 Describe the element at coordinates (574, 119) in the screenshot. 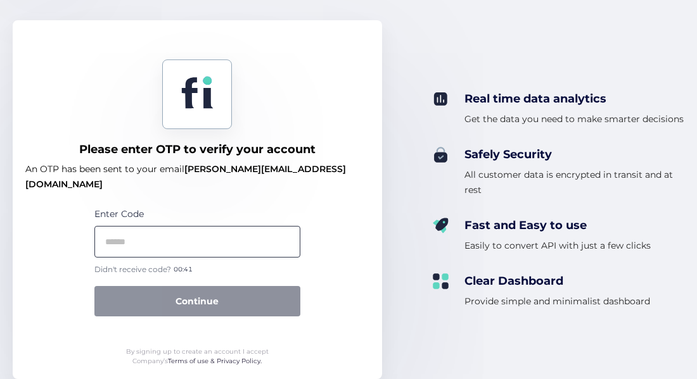

I see `div: Get the data you need to make smarter decisions` at that location.